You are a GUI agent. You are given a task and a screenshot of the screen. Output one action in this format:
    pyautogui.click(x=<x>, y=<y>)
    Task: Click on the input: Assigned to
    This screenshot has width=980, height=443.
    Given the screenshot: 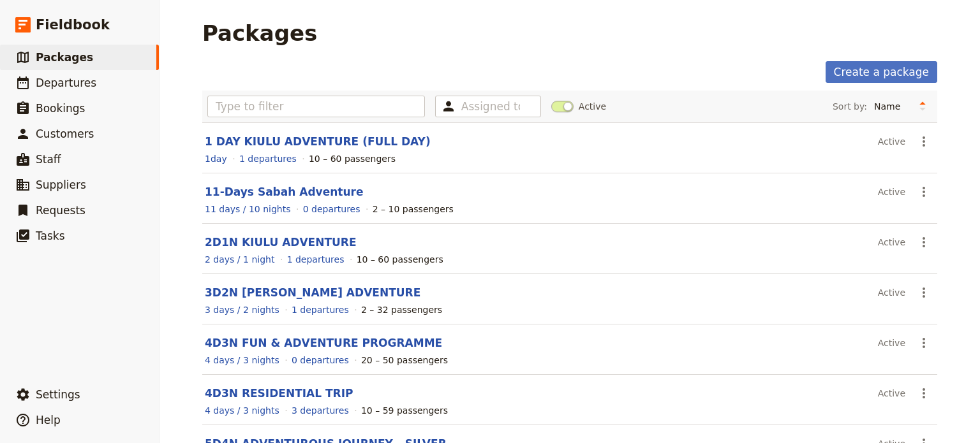 What is the action you would take?
    pyautogui.click(x=490, y=107)
    